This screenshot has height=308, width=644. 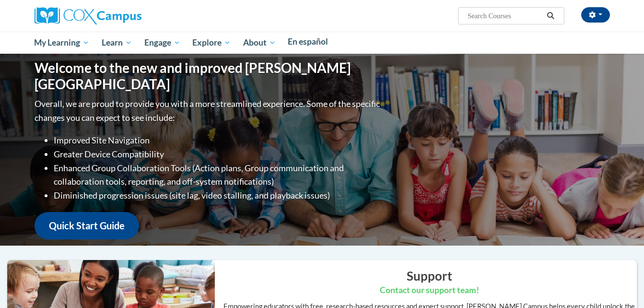 I want to click on span: Learn, so click(x=116, y=43).